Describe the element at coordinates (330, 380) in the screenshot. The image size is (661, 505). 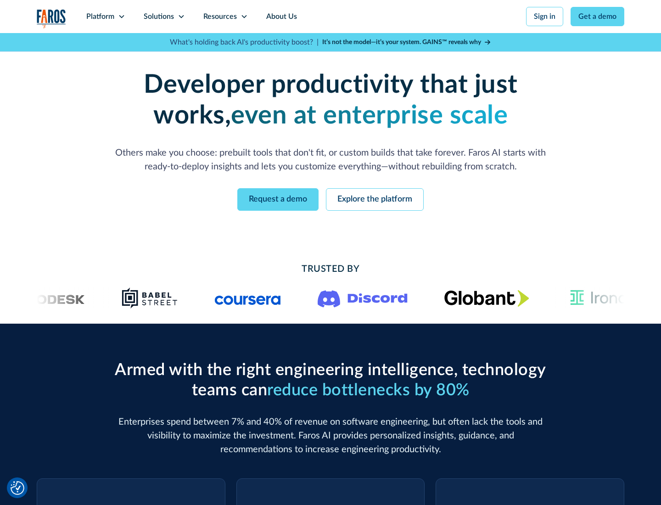
I see `h2: Armed with the right engineering intelligence, technology teams can` at that location.